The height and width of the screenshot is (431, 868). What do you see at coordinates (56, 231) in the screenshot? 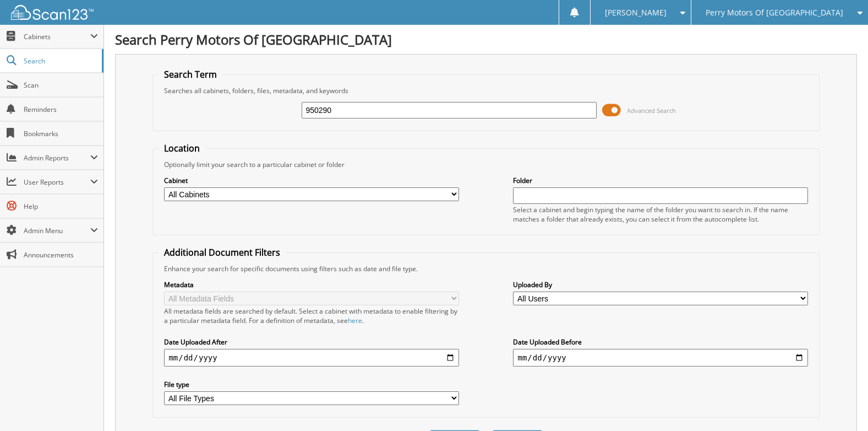
I see `span: Admin Menu` at bounding box center [56, 231].